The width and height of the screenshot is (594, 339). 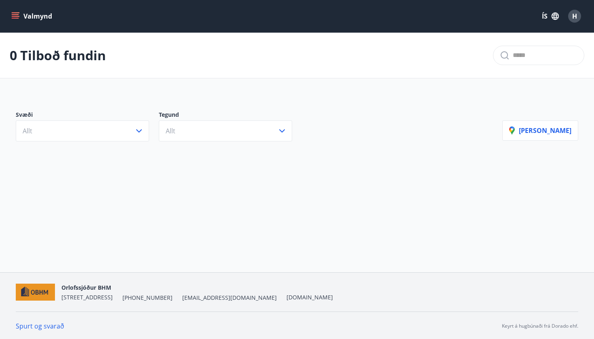 I want to click on p: 0 Tilboð fundin, so click(x=58, y=55).